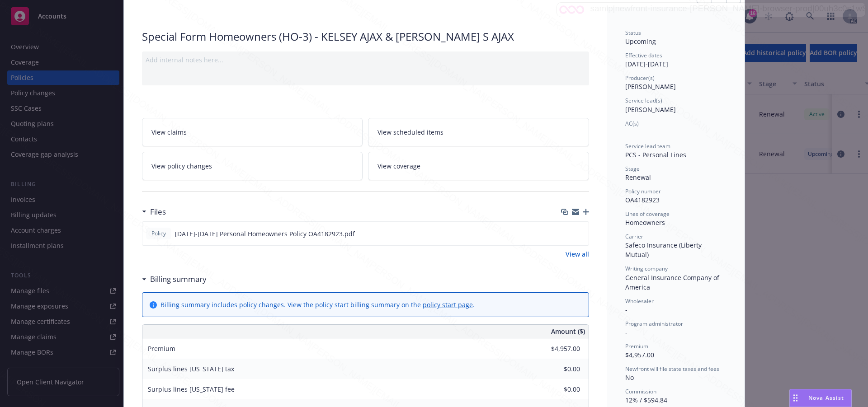 Image resolution: width=868 pixels, height=407 pixels. What do you see at coordinates (664, 250) in the screenshot?
I see `span: Safeco Insurance (Liberty Mutual)` at bounding box center [664, 250].